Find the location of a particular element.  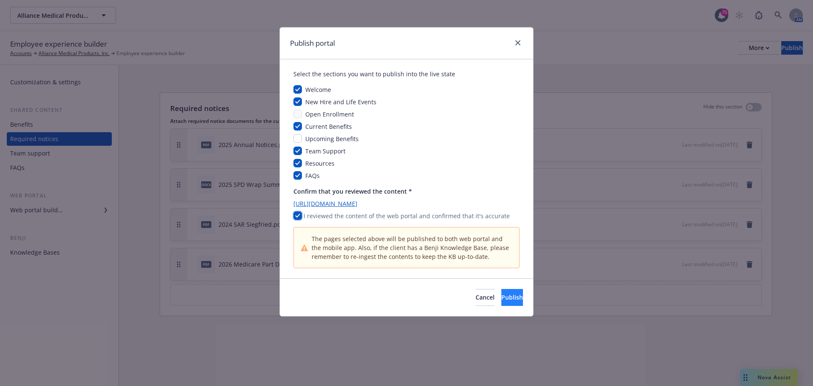

span: Publish is located at coordinates (512, 297).